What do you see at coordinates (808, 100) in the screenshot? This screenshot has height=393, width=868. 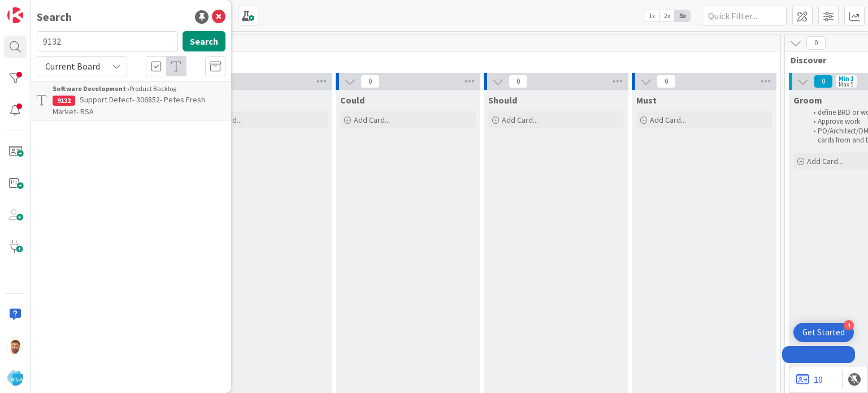 I see `span: Groom` at bounding box center [808, 100].